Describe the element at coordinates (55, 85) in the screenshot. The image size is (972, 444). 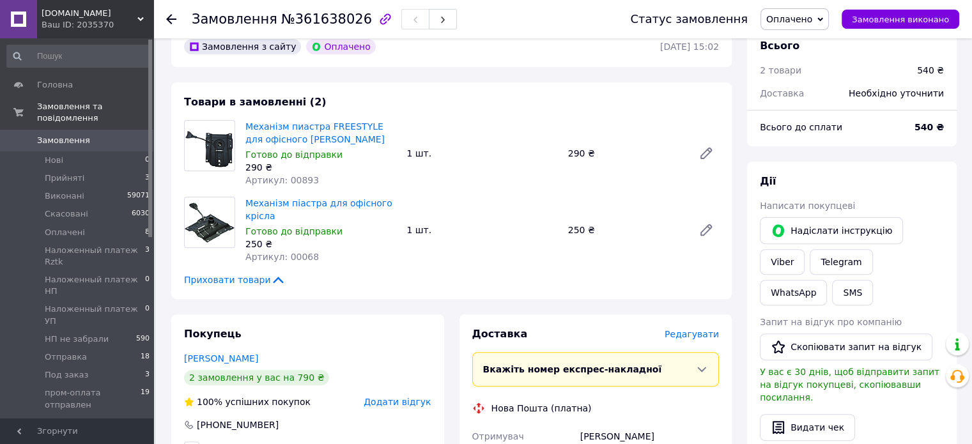
I see `span: Головна` at that location.